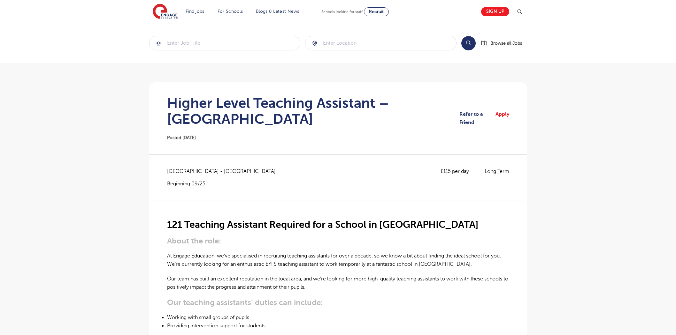 This screenshot has width=676, height=335. I want to click on a: Apply, so click(502, 119).